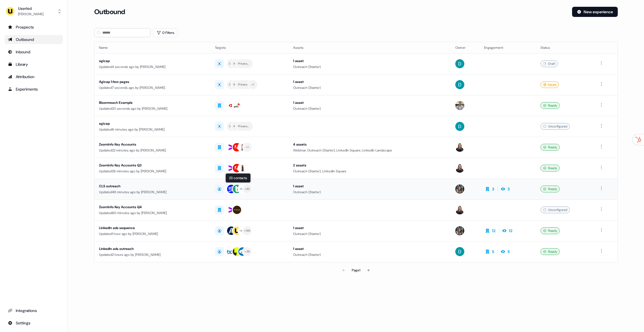  Describe the element at coordinates (34, 27) in the screenshot. I see `div: Prospects` at that location.